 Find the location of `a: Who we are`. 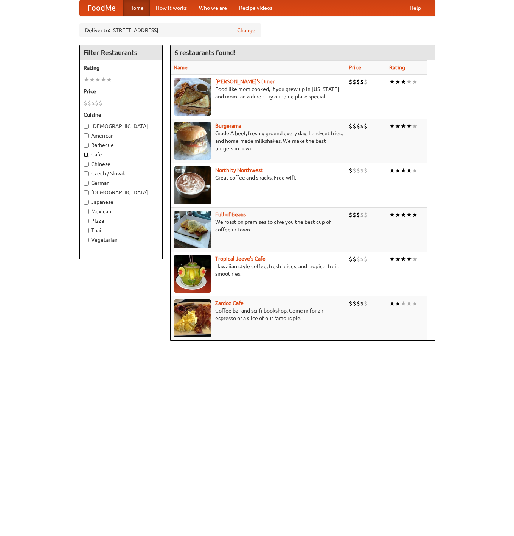

a: Who we are is located at coordinates (213, 8).